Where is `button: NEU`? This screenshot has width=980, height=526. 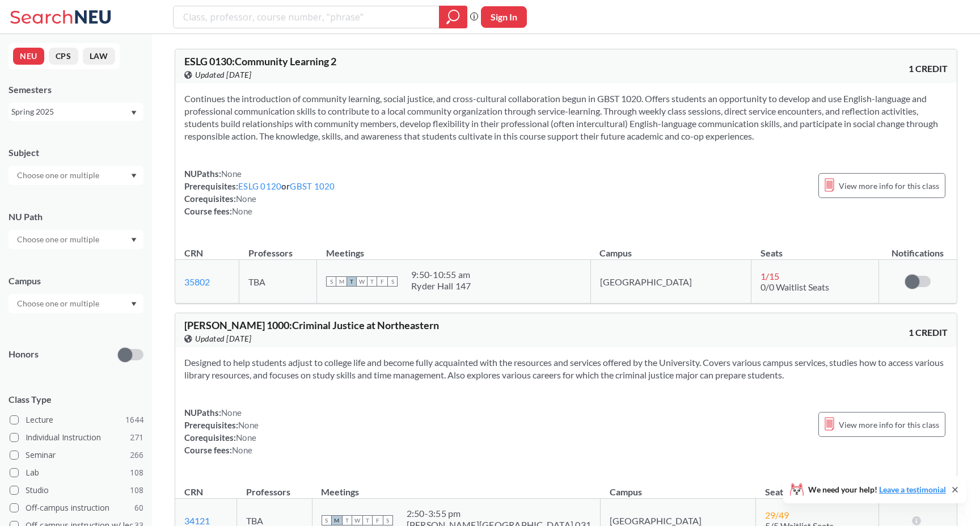 button: NEU is located at coordinates (29, 56).